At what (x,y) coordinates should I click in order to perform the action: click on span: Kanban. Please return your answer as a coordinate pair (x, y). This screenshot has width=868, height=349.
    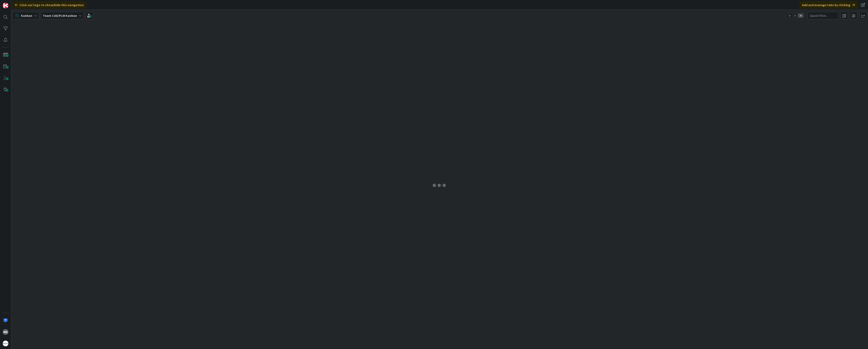
    Looking at the image, I should click on (27, 16).